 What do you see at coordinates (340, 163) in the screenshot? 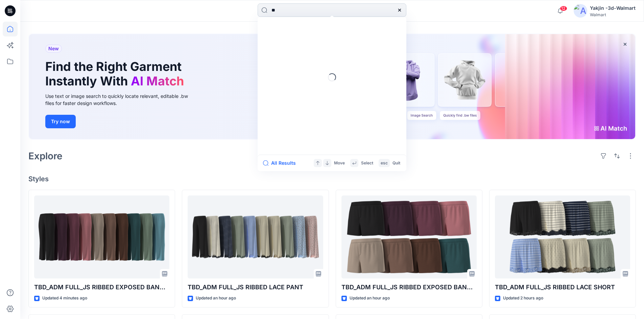
I see `p: Move` at bounding box center [340, 163].